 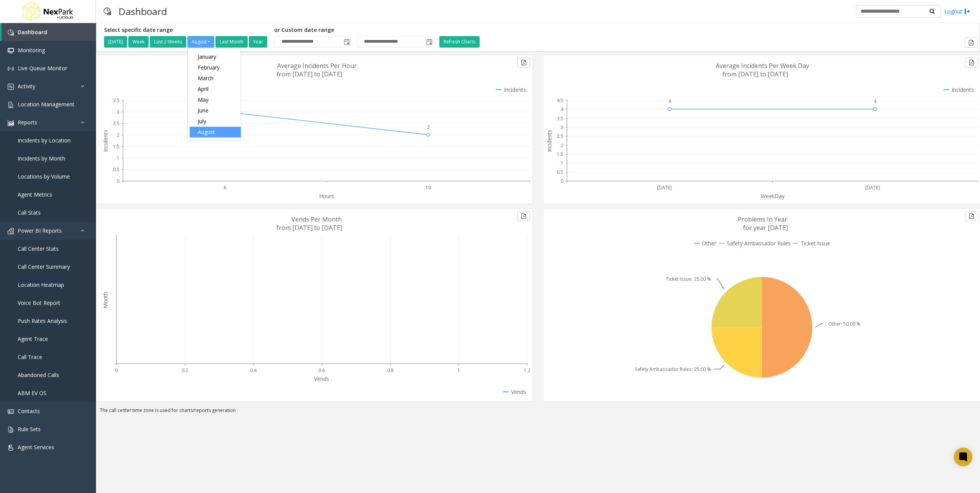 What do you see at coordinates (200, 41) in the screenshot?
I see `button: August` at bounding box center [200, 41].